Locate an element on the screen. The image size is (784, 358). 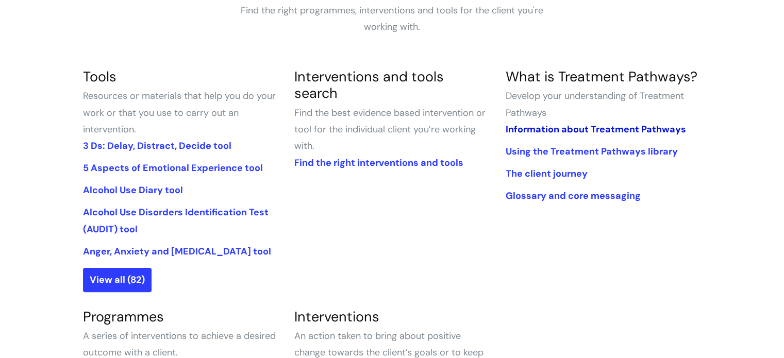
a: 5 Aspects of Emotional Experience tool is located at coordinates (173, 168).